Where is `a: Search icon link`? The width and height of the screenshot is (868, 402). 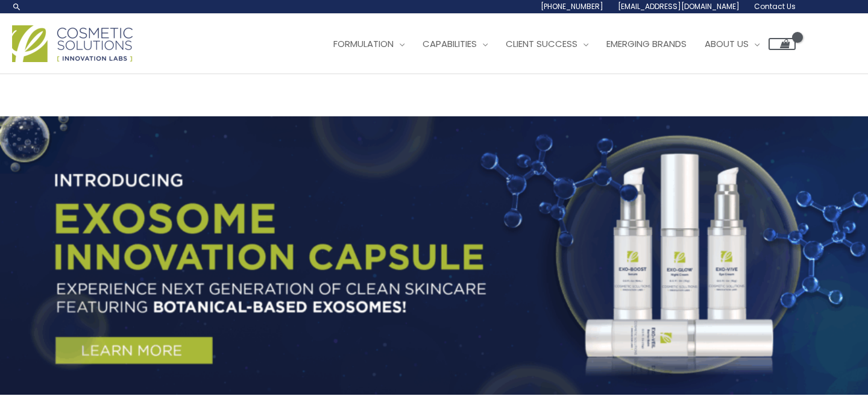 a: Search icon link is located at coordinates (17, 6).